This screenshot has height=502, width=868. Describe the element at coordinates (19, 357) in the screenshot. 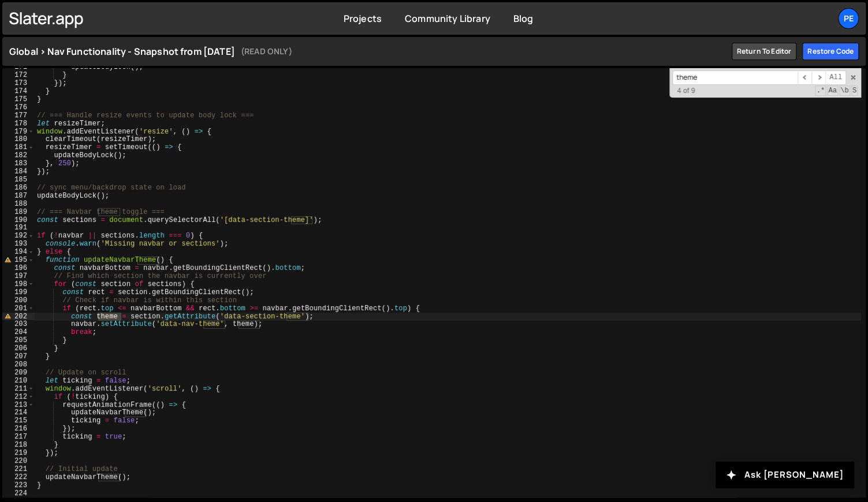

I see `div: 207` at that location.